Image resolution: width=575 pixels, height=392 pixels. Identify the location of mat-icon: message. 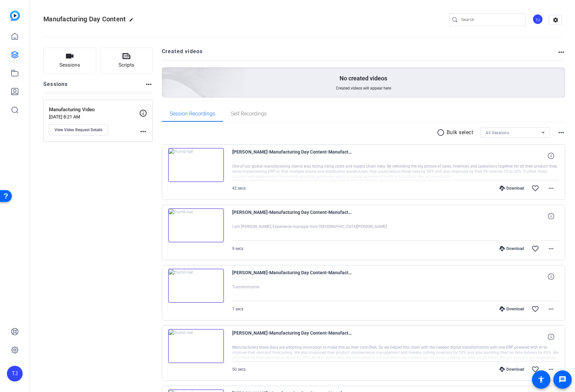
(562, 379).